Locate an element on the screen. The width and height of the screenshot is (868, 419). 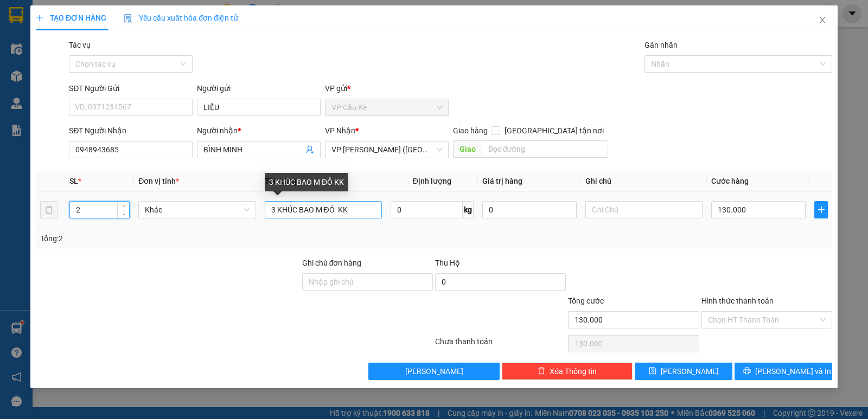
span: close is located at coordinates (822, 20).